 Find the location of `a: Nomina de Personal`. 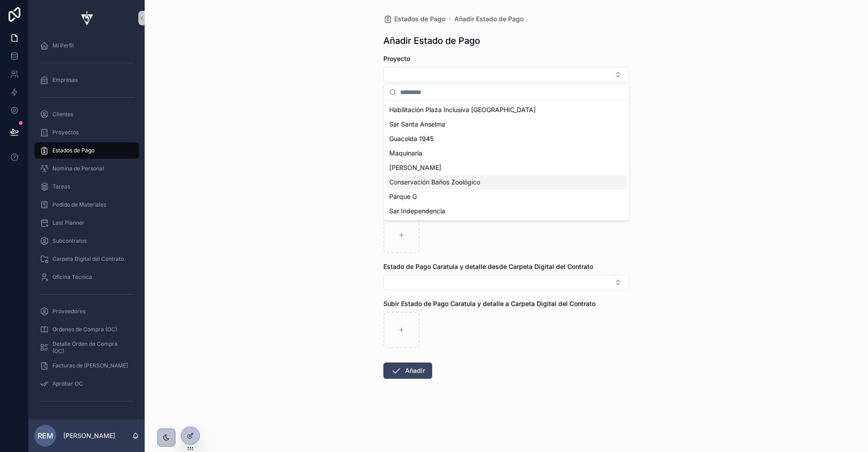

a: Nomina de Personal is located at coordinates (87, 169).